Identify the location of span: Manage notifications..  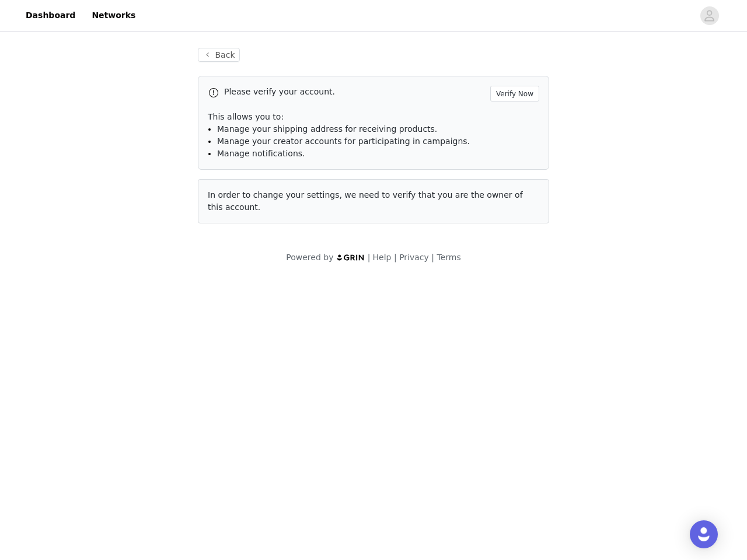
(261, 154).